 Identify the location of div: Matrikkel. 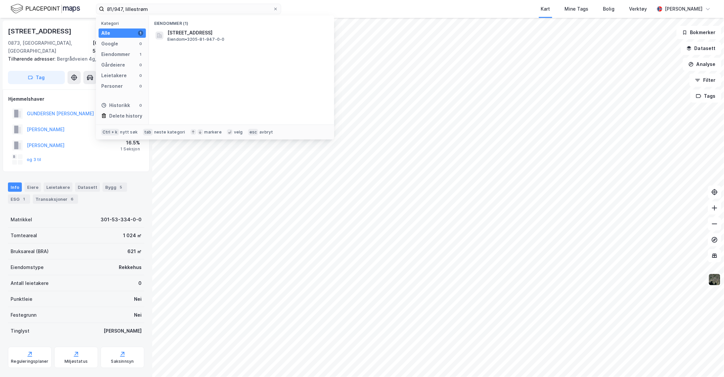
(21, 219).